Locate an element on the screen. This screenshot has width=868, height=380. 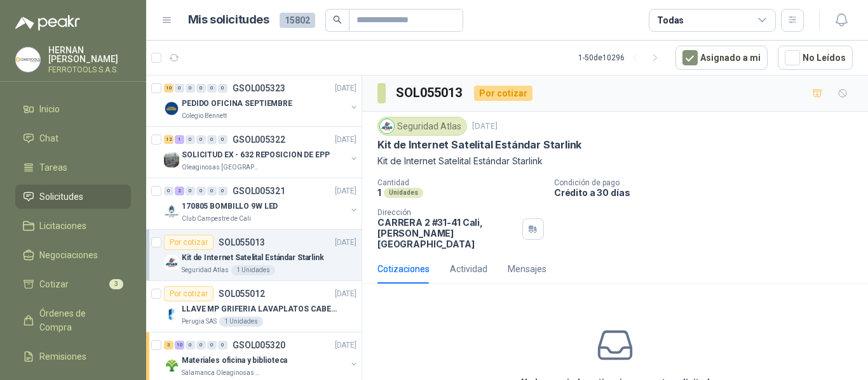
span: Cotizar is located at coordinates (54, 285).